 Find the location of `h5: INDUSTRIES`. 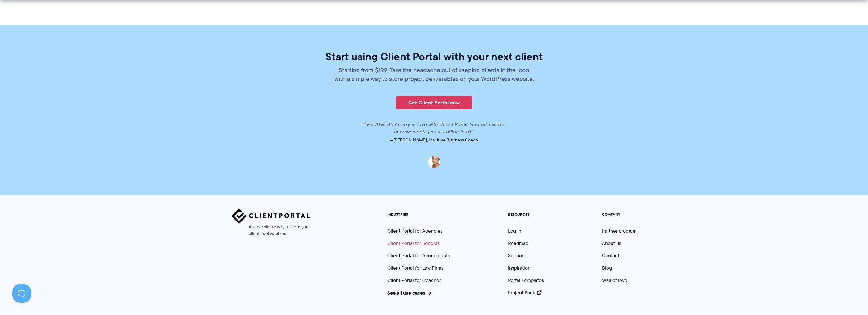

h5: INDUSTRIES is located at coordinates (418, 214).